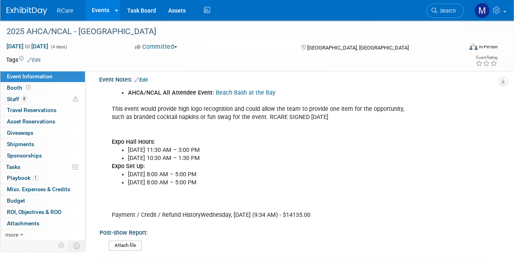 This screenshot has height=270, width=514. Describe the element at coordinates (43, 122) in the screenshot. I see `a: Asset Reservations` at that location.